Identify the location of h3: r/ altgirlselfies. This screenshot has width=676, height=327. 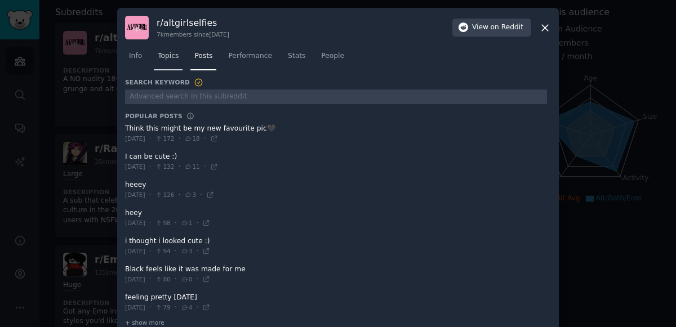
(193, 23).